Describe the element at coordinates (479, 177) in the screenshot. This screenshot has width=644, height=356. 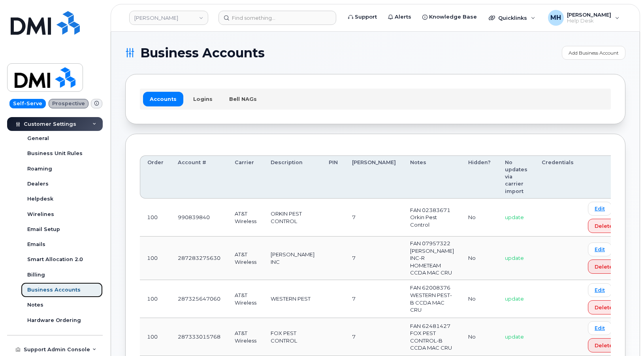
I see `th: Hidden?` at that location.